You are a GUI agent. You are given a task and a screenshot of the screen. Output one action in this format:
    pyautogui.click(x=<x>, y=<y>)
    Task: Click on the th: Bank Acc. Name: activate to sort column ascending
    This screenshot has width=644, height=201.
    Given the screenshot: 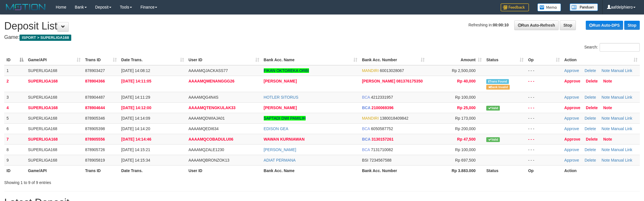 What is the action you would take?
    pyautogui.click(x=311, y=60)
    